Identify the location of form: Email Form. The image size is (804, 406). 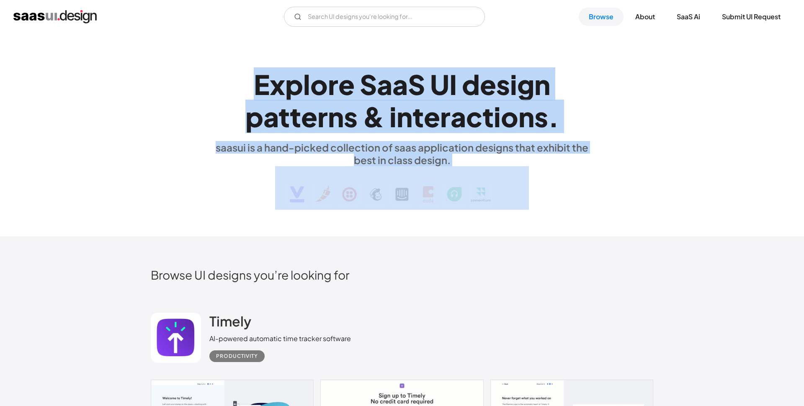
(384, 17).